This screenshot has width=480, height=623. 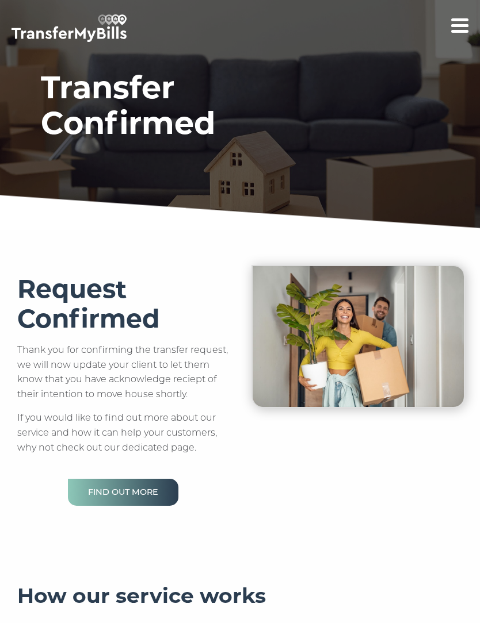 I want to click on a: Find out more, so click(x=123, y=492).